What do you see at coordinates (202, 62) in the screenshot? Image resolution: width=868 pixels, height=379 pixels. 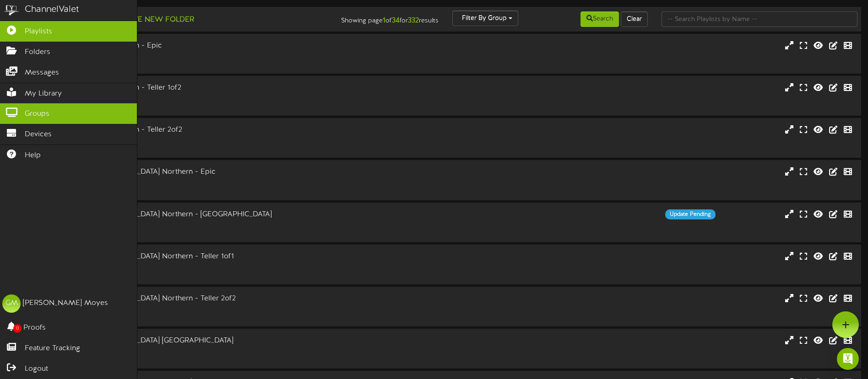 I see `div: # 876` at bounding box center [202, 62].